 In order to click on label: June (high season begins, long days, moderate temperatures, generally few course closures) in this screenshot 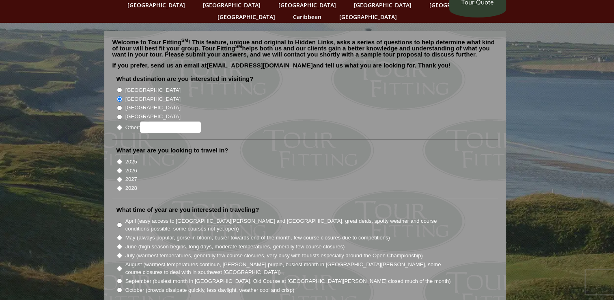, I will do `click(235, 247)`.